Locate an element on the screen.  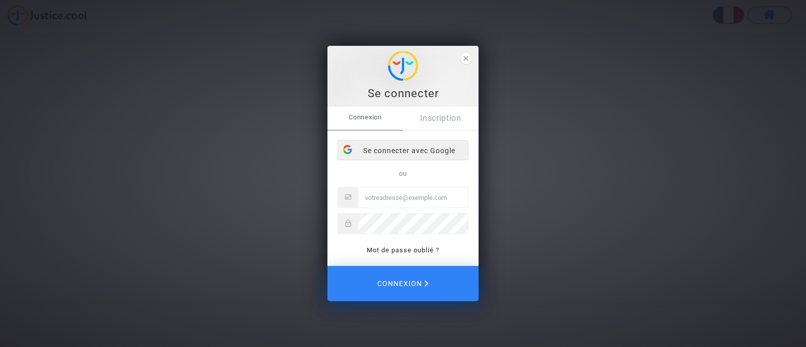
div: Se connecter avec Google is located at coordinates (403, 151).